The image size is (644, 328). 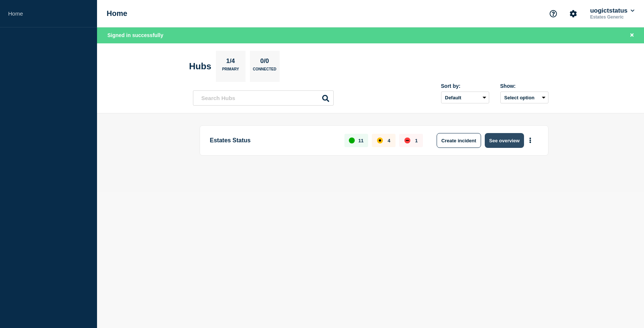 What do you see at coordinates (200, 66) in the screenshot?
I see `h2: Hubs` at bounding box center [200, 66].